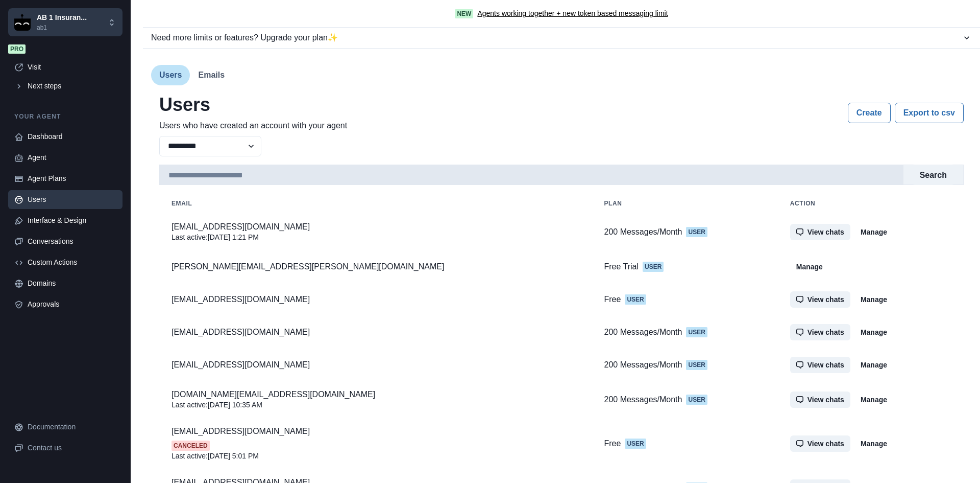  Describe the element at coordinates (170, 75) in the screenshot. I see `button: Users` at that location.